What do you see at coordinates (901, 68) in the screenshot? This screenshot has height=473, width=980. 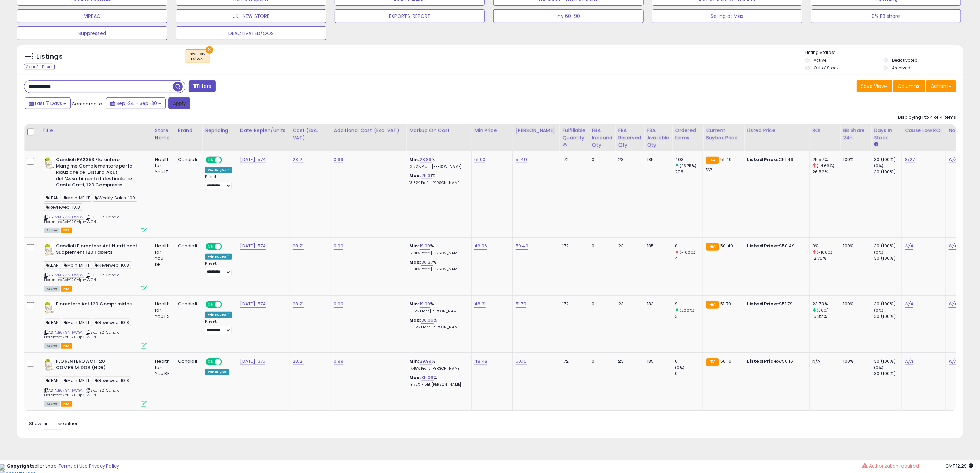 I see `label: Archived` at bounding box center [901, 68].